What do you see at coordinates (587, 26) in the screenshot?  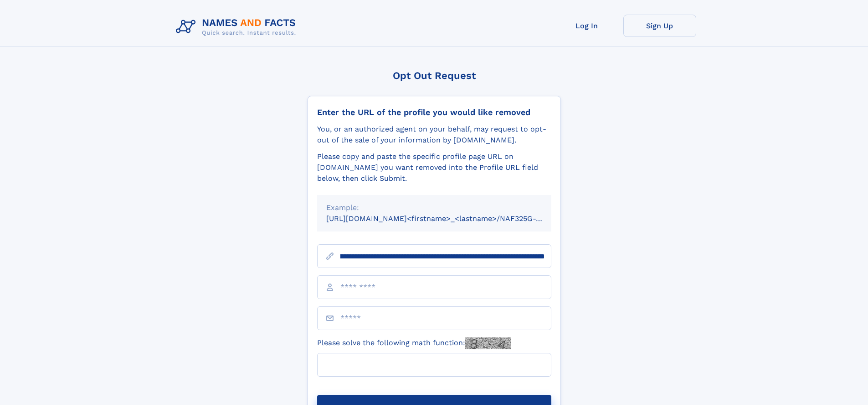 I see `a: Log In` at bounding box center [587, 26].